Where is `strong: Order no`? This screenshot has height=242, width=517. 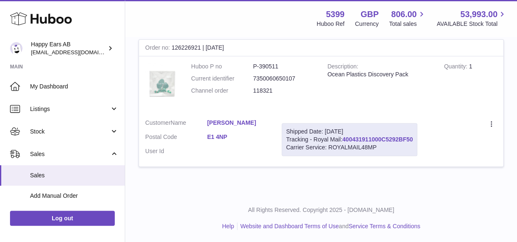 strong: Order no is located at coordinates (158, 48).